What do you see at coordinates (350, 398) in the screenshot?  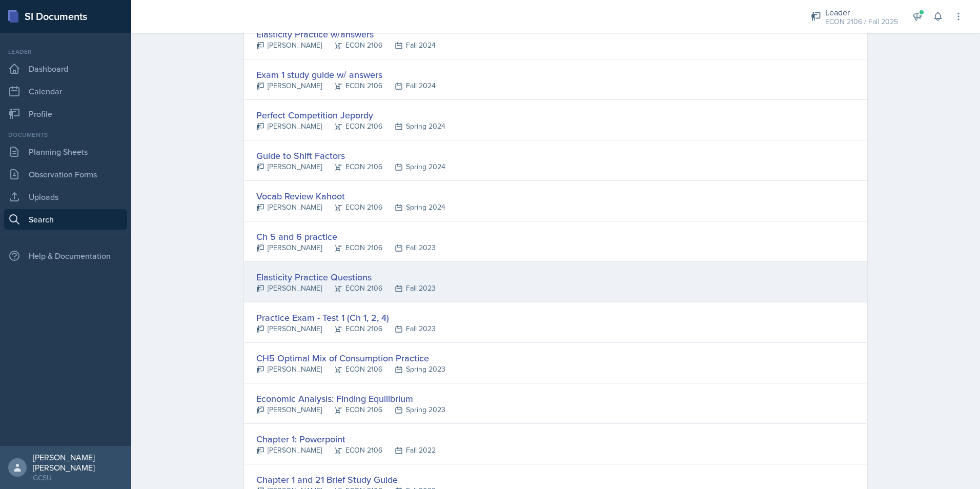 I see `div: Economic Analysis: Finding Equilibrium` at bounding box center [350, 398].